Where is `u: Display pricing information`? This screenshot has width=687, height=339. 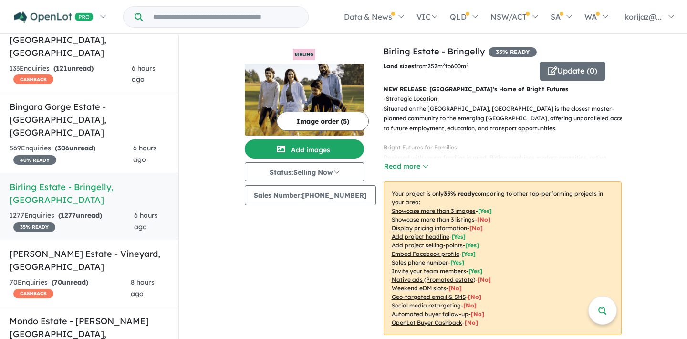
u: Display pricing information is located at coordinates (430, 228).